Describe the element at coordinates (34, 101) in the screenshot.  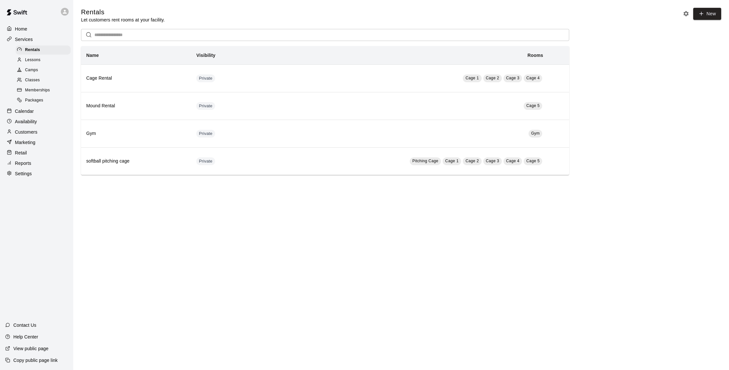
I see `span: Packages` at that location.